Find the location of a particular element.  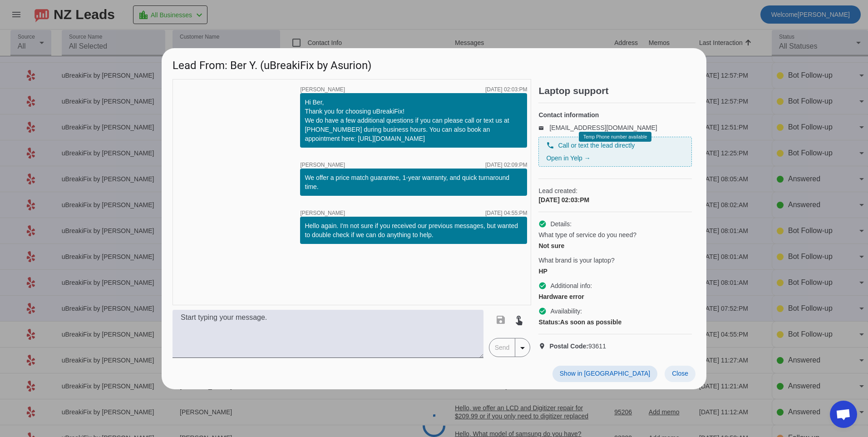

mat-icon: touch_app is located at coordinates (519, 320).